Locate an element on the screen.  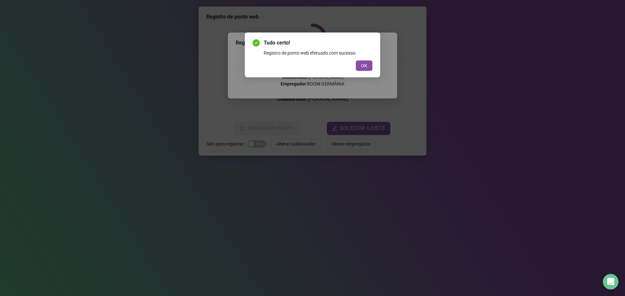
span: check-circle is located at coordinates (256, 43).